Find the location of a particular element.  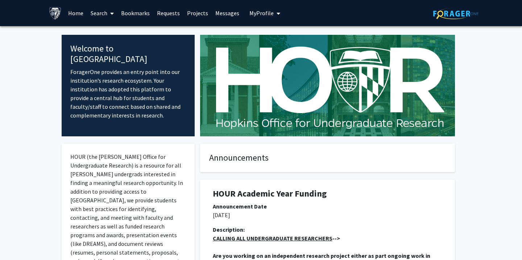

a: Messages is located at coordinates (227, 13).